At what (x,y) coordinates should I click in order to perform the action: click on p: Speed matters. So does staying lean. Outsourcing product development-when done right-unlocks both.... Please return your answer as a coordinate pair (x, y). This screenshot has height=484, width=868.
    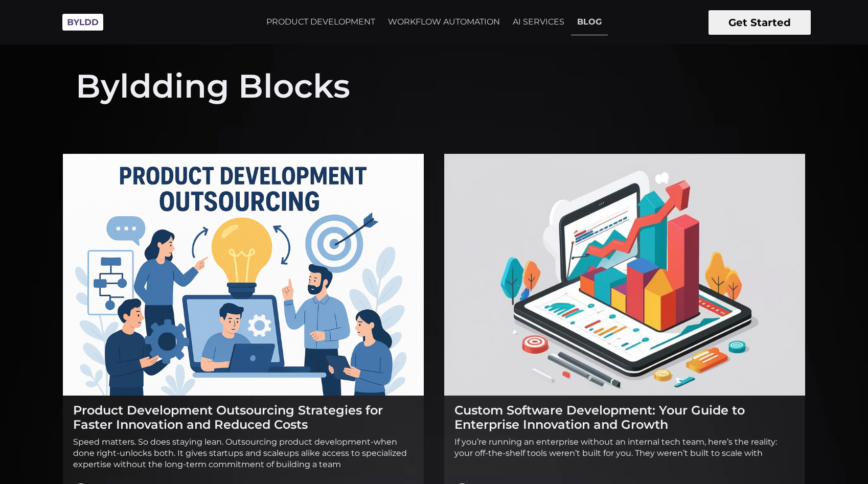
    Looking at the image, I should click on (243, 453).